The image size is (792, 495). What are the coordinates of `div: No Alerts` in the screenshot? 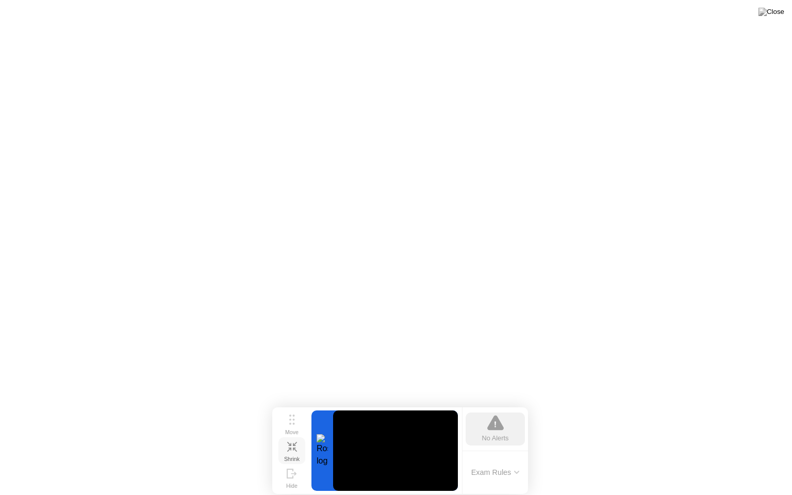 It's located at (496, 438).